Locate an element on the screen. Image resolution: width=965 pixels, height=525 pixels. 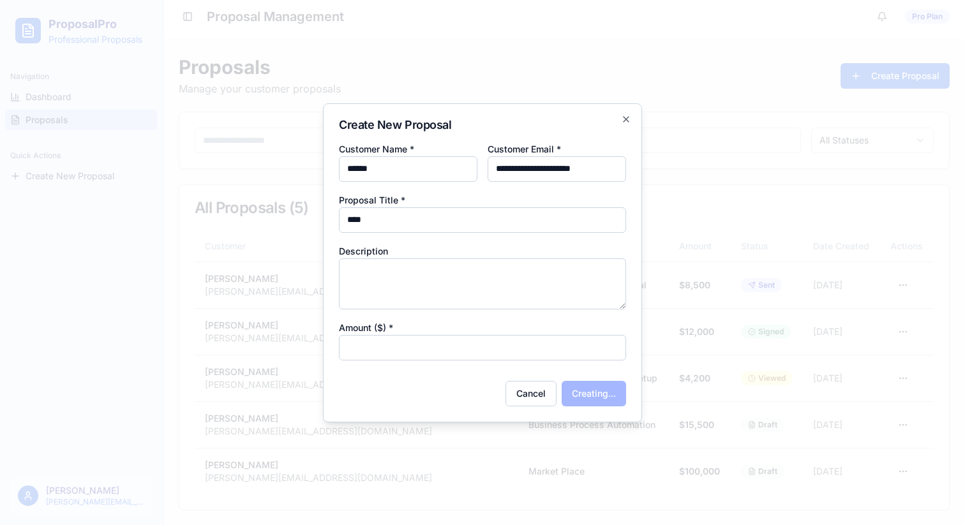
label: Customer Name * is located at coordinates (377, 149).